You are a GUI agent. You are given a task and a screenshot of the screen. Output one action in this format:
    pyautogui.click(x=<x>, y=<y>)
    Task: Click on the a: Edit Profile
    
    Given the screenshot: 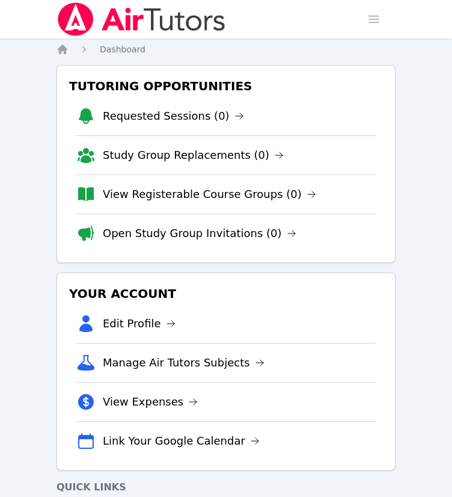 What is the action you would take?
    pyautogui.click(x=139, y=324)
    